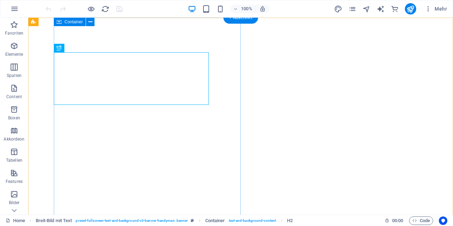  What do you see at coordinates (352, 9) in the screenshot?
I see `button: pages` at bounding box center [352, 9].